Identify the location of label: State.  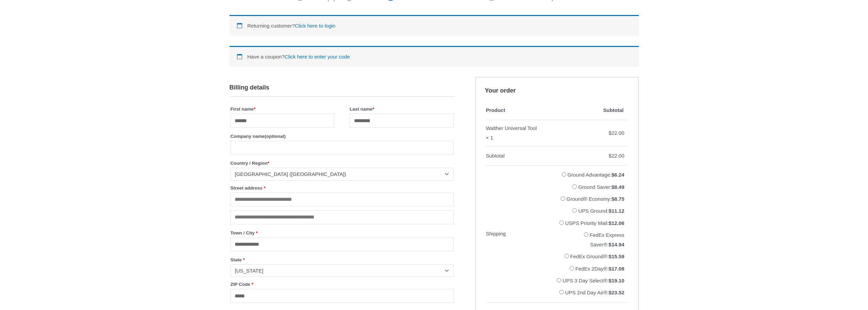
(343, 260).